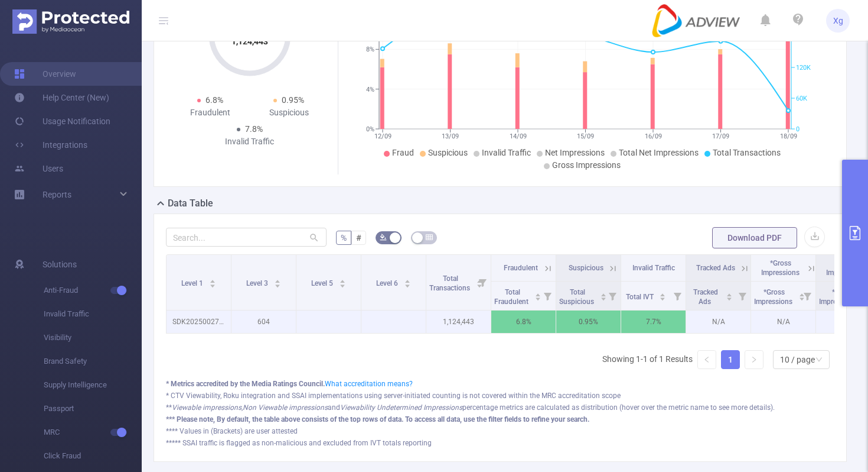 This screenshot has width=868, height=472. Describe the element at coordinates (512, 296) in the screenshot. I see `span: Total Fraudulent` at that location.